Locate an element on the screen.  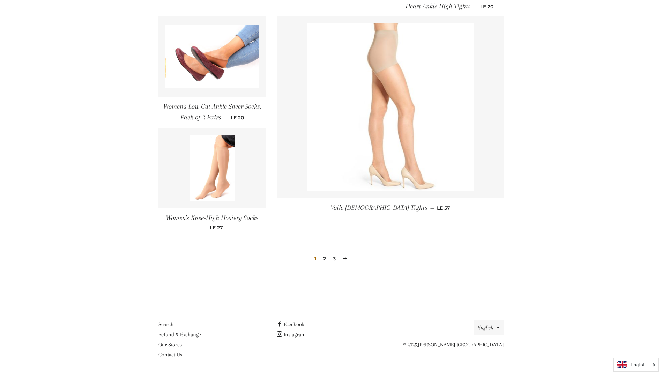
a: English is located at coordinates (636, 364).